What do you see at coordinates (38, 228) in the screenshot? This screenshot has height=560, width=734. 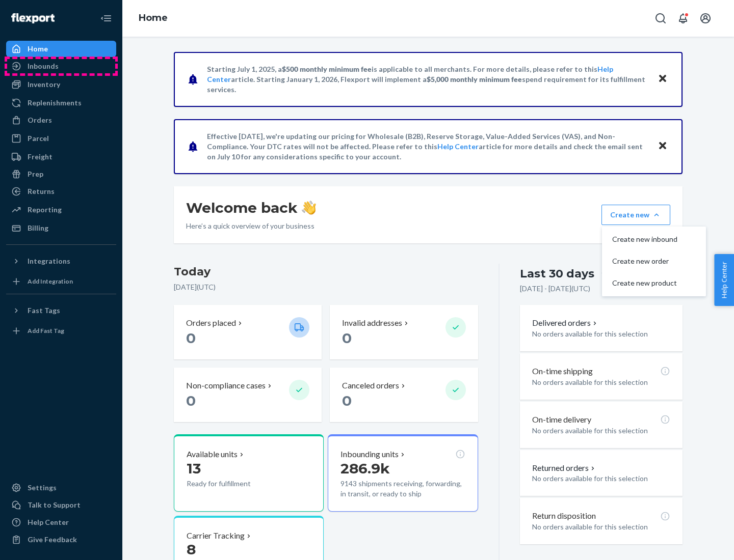 I see `div: Billing` at bounding box center [38, 228].